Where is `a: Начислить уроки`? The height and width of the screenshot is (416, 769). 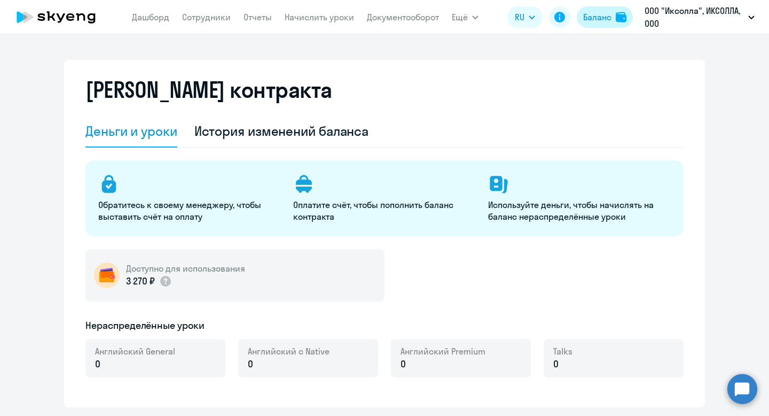 a: Начислить уроки is located at coordinates (319, 17).